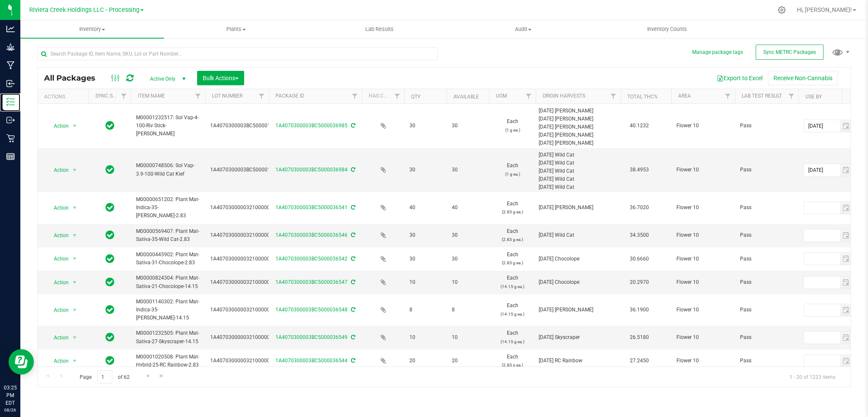 This screenshot has height=417, width=868. Describe the element at coordinates (312, 125) in the screenshot. I see `a: 1A4070300003BC5000036985` at that location.